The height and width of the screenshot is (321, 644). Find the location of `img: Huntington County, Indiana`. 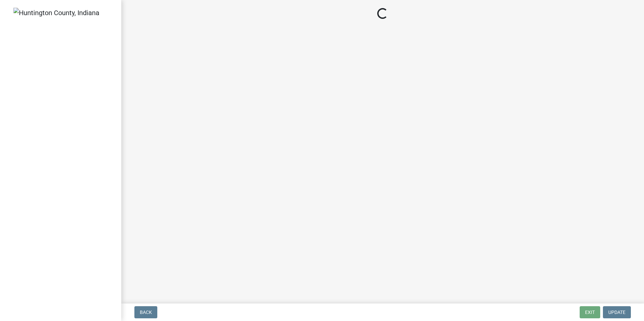

img: Huntington County, Indiana is located at coordinates (56, 13).